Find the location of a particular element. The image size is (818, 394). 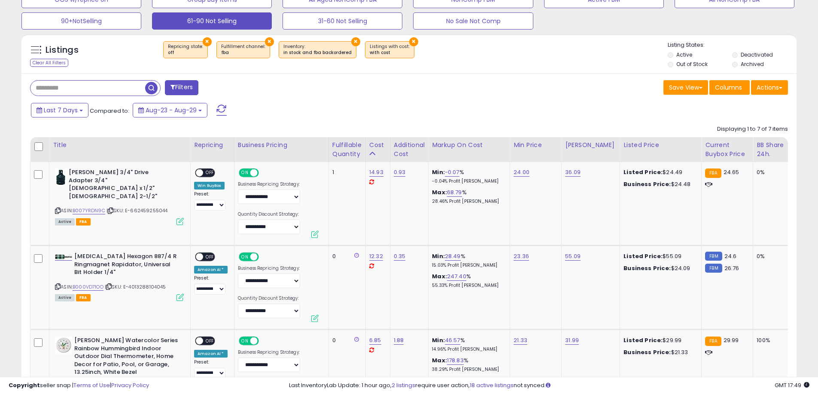

a: 24.00 is located at coordinates (521, 173).